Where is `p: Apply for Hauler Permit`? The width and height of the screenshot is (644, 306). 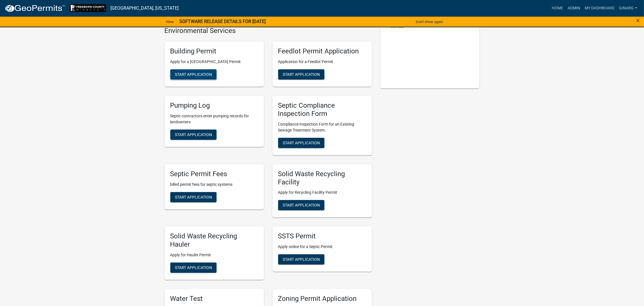 p: Apply for Hauler Permit is located at coordinates (214, 255).